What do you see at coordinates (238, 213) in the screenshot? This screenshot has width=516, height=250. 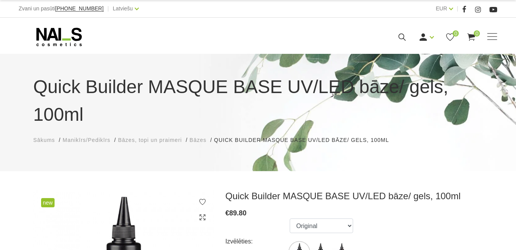 I see `span: 89.80` at bounding box center [238, 213].